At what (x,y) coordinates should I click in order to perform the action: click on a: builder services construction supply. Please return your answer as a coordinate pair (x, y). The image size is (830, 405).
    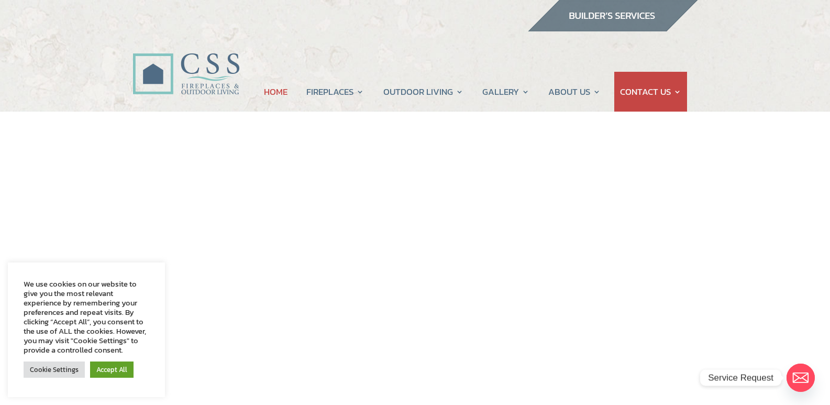
    Looking at the image, I should click on (613, 28).